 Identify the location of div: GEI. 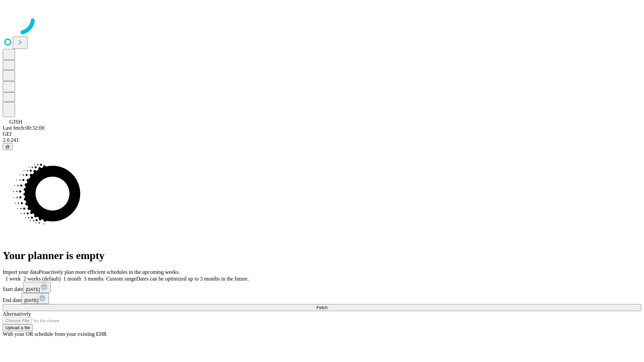
(322, 134).